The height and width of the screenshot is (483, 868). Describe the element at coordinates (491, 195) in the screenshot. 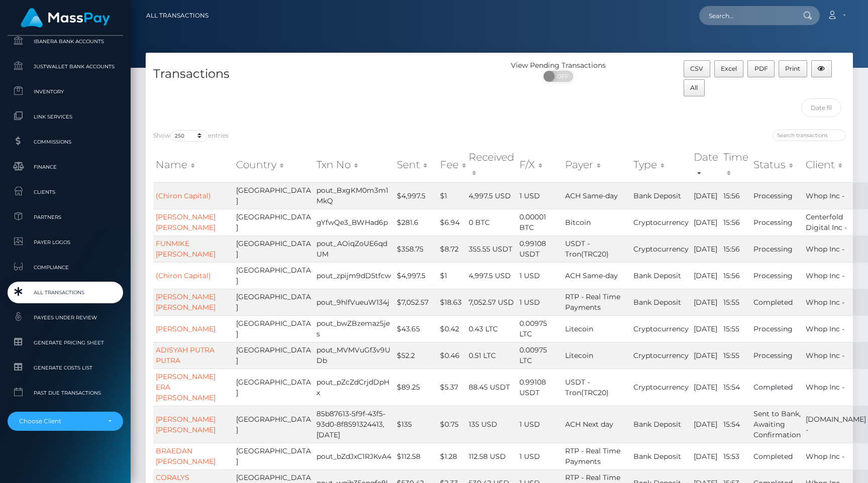

I see `td: 4,997.5 USD` at that location.